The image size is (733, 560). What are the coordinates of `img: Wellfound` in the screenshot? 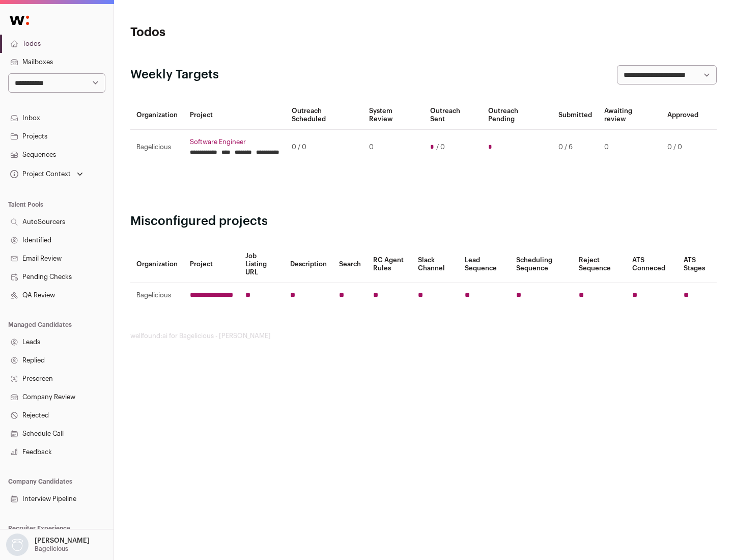 It's located at (19, 21).